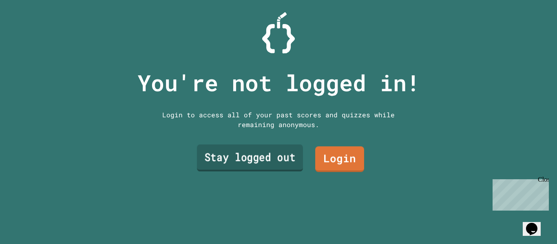 This screenshot has height=244, width=557. Describe the element at coordinates (30, 27) in the screenshot. I see `div: Chat with us now!Close` at that location.